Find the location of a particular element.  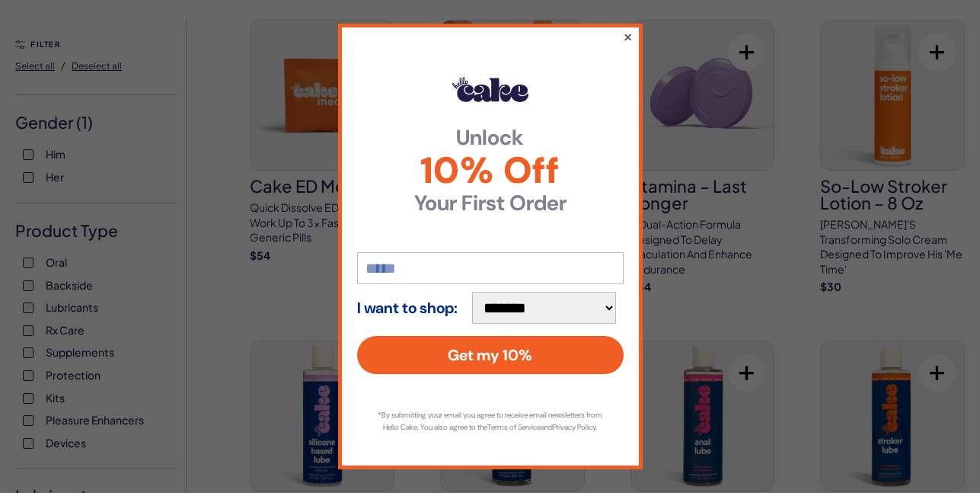

button: Get my 10% is located at coordinates (490, 355).